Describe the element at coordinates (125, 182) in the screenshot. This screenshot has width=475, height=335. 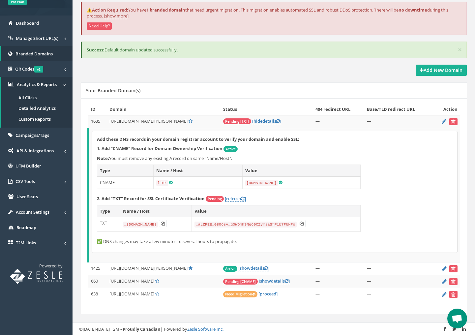
I see `td: CNAME` at that location.